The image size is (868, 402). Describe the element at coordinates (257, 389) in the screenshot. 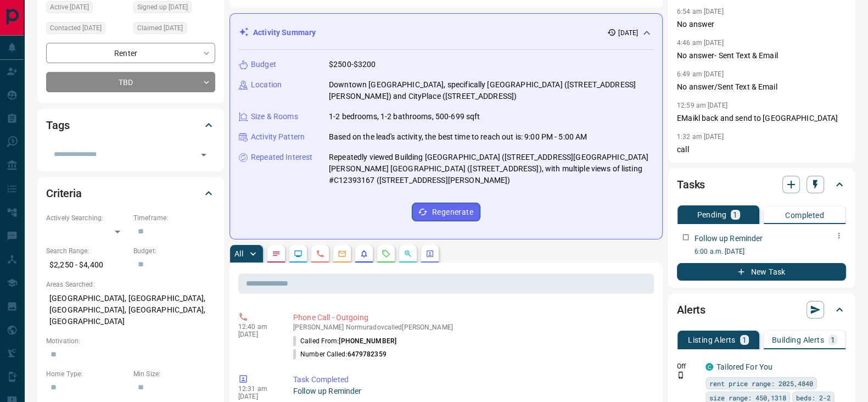

I see `p: 12:31 am` at that location.